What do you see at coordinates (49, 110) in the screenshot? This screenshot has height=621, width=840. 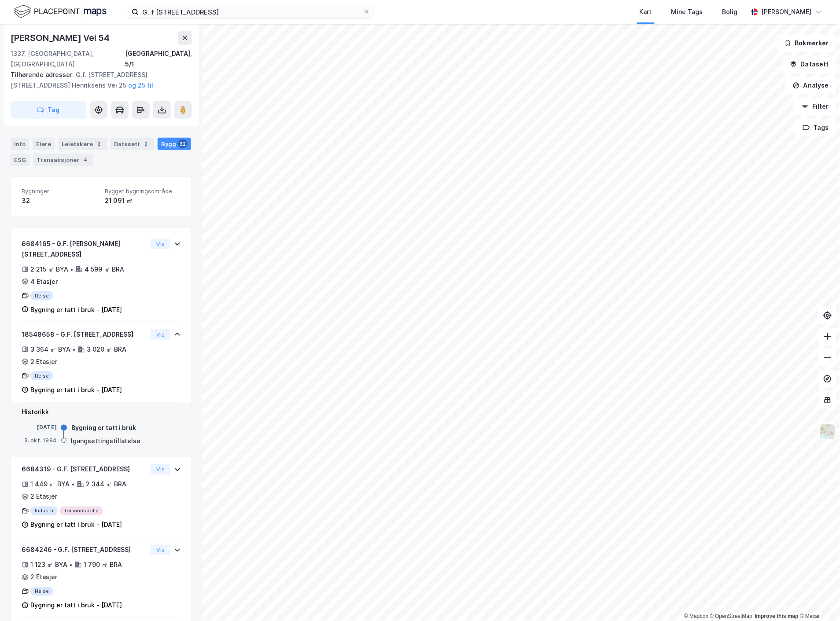 I see `button: Tag` at bounding box center [49, 110].